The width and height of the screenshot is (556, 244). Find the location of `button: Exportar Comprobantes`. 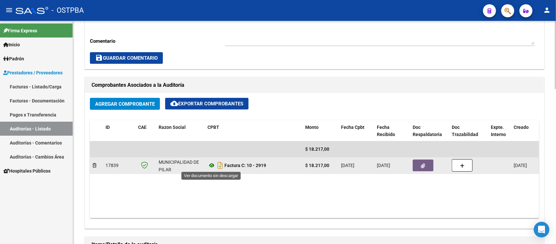

button: Exportar Comprobantes is located at coordinates (207, 104).